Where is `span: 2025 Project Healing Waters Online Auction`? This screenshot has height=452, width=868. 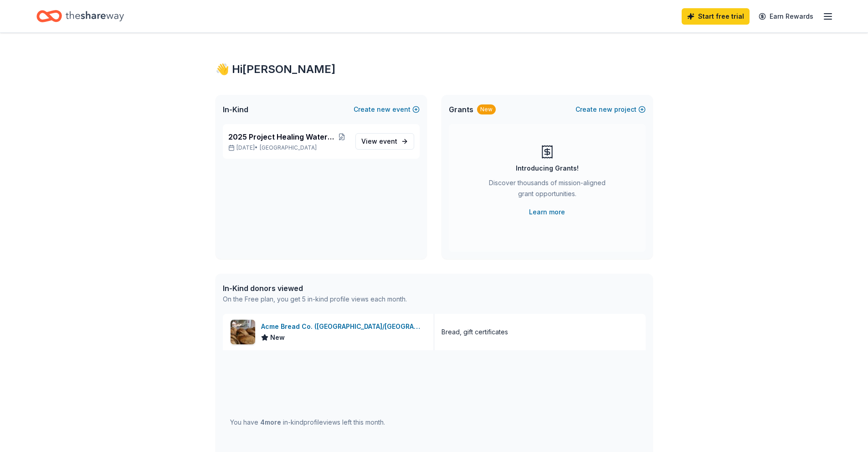 span: 2025 Project Healing Waters Online Auction is located at coordinates (282, 137).